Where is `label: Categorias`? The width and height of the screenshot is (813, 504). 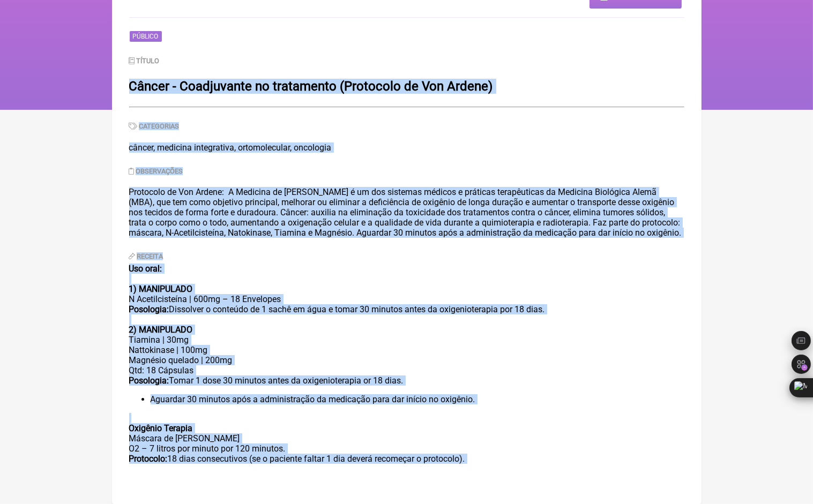 label: Categorias is located at coordinates (154, 126).